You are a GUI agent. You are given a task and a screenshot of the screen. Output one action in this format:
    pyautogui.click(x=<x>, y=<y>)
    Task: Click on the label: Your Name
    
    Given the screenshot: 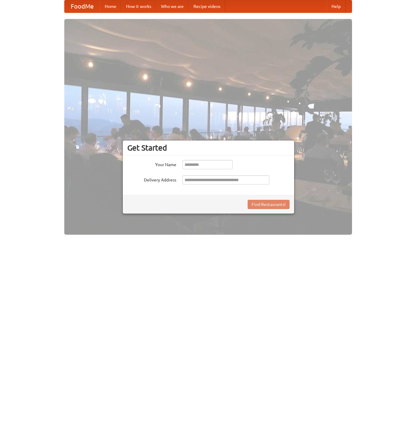 What is the action you would take?
    pyautogui.click(x=152, y=164)
    